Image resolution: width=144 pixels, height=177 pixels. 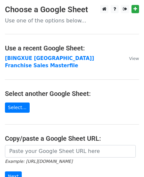 What do you see at coordinates (72, 10) in the screenshot?
I see `h3: Choose a Google Sheet` at bounding box center [72, 10].